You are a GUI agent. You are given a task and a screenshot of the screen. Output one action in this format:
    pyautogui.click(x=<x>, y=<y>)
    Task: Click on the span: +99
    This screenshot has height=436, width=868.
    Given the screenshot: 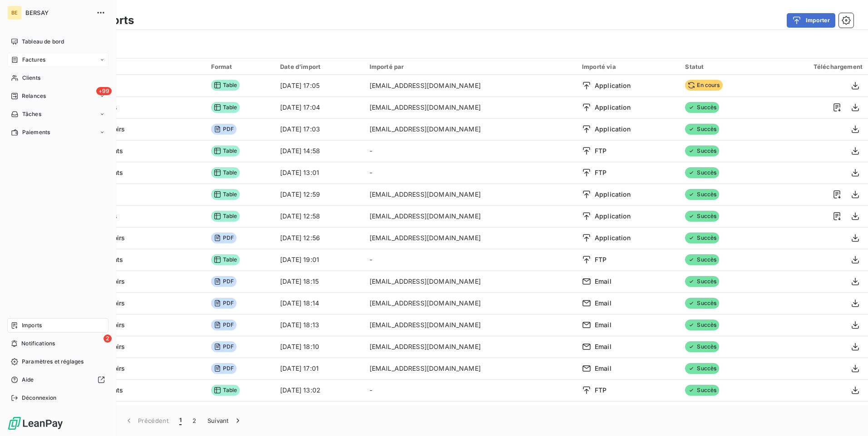 What is the action you would take?
    pyautogui.click(x=104, y=91)
    